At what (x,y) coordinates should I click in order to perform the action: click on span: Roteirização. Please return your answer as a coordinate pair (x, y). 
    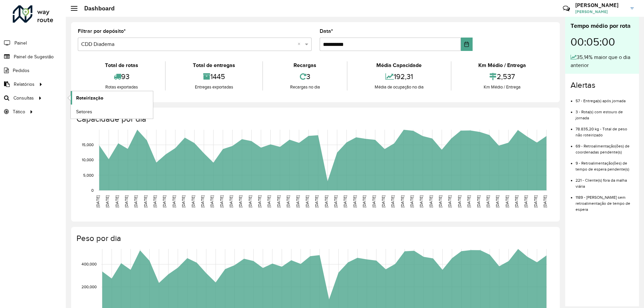
    Looking at the image, I should click on (90, 98).